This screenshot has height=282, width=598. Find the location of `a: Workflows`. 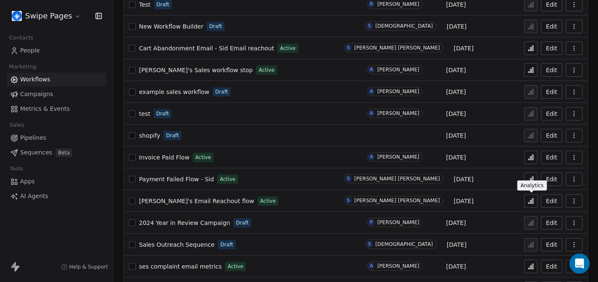

a: Workflows is located at coordinates (56, 79).